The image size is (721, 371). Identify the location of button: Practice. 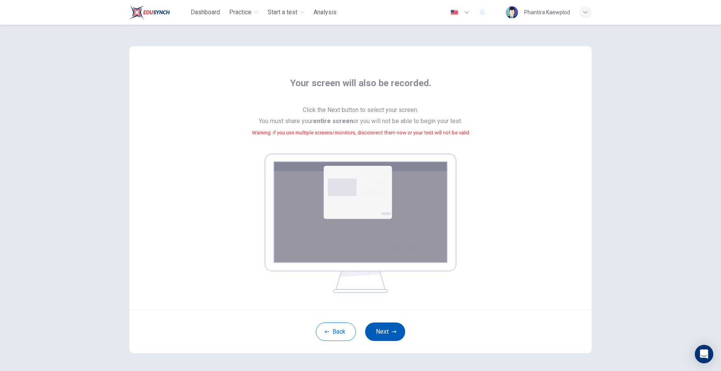
(244, 12).